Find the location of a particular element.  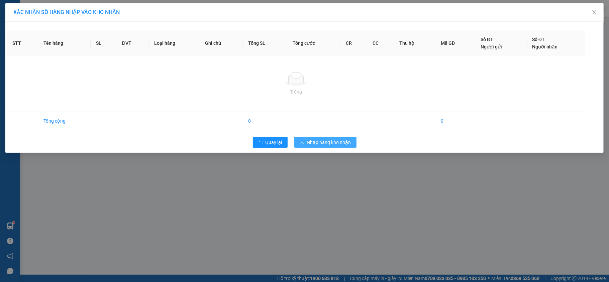

span: XÁC NHẬN SỐ HÀNG NHẬP VÀO KHO NHẬN is located at coordinates (67, 12).